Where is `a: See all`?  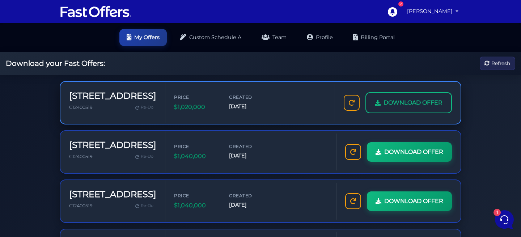
a: See all is located at coordinates (125, 43).